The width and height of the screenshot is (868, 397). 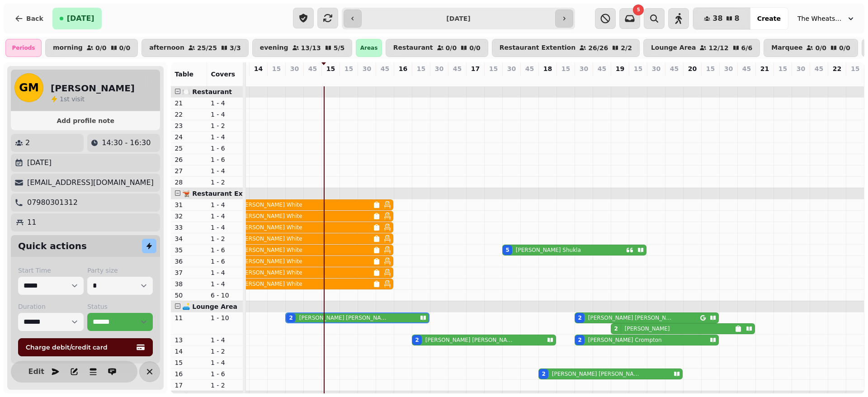 I want to click on span: 5, so click(x=638, y=10).